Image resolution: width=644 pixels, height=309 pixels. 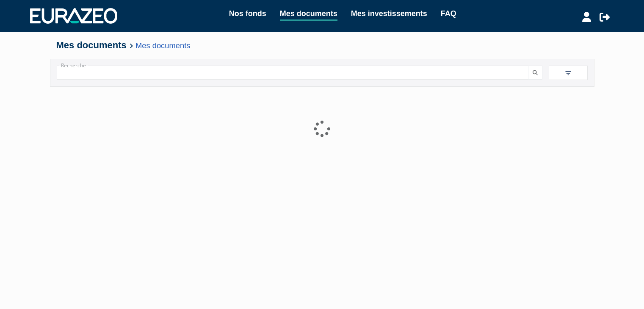 I want to click on img: 1732889491-logotype_eurazeo_blanc_rvb.png, so click(x=73, y=15).